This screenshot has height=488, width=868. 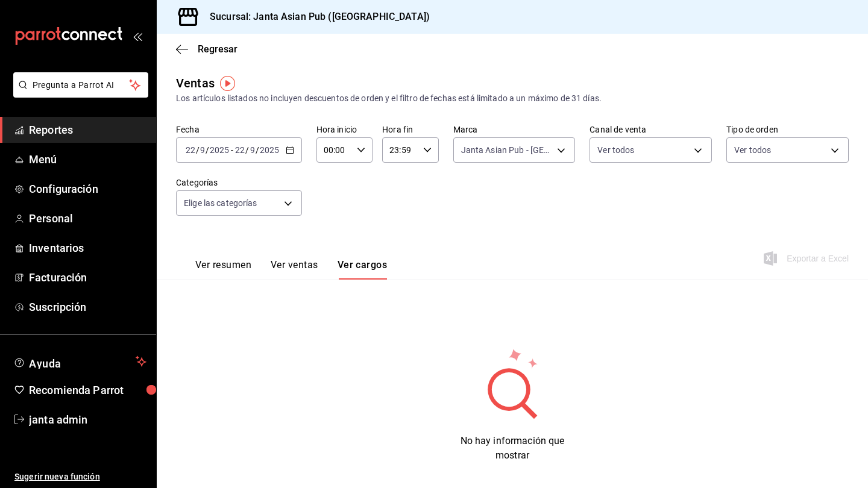 I want to click on a: Pregunta a Parrot AI, so click(x=79, y=94).